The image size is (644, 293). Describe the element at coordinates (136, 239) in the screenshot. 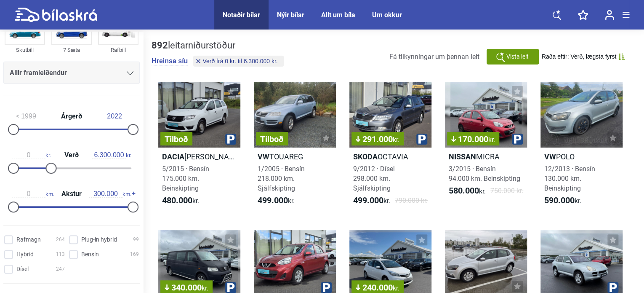

I see `span: 99` at that location.